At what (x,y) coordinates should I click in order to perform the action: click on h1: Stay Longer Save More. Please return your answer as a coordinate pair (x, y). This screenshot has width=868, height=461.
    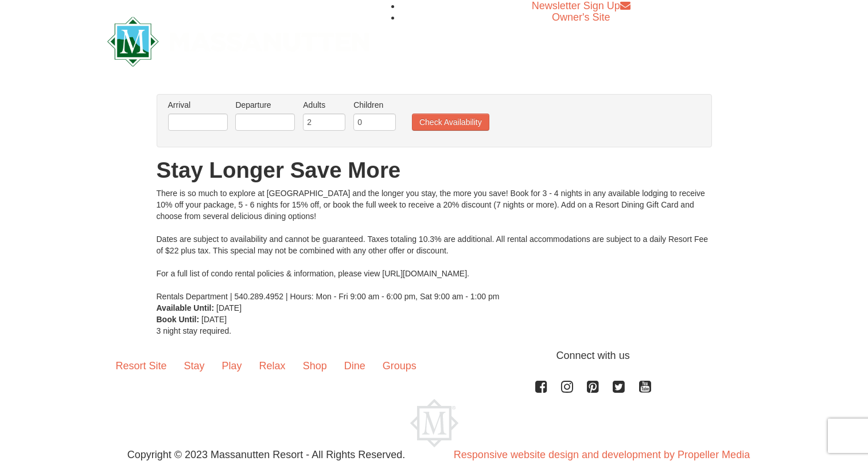
    Looking at the image, I should click on (434, 171).